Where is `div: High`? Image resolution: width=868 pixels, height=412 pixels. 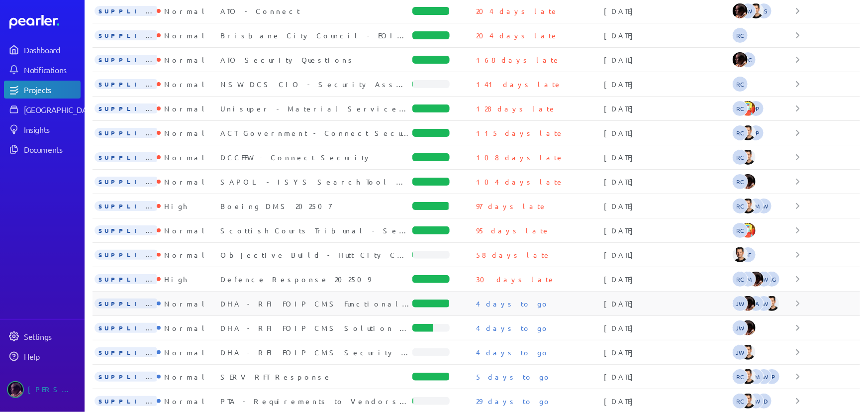
div: High is located at coordinates (174, 206).